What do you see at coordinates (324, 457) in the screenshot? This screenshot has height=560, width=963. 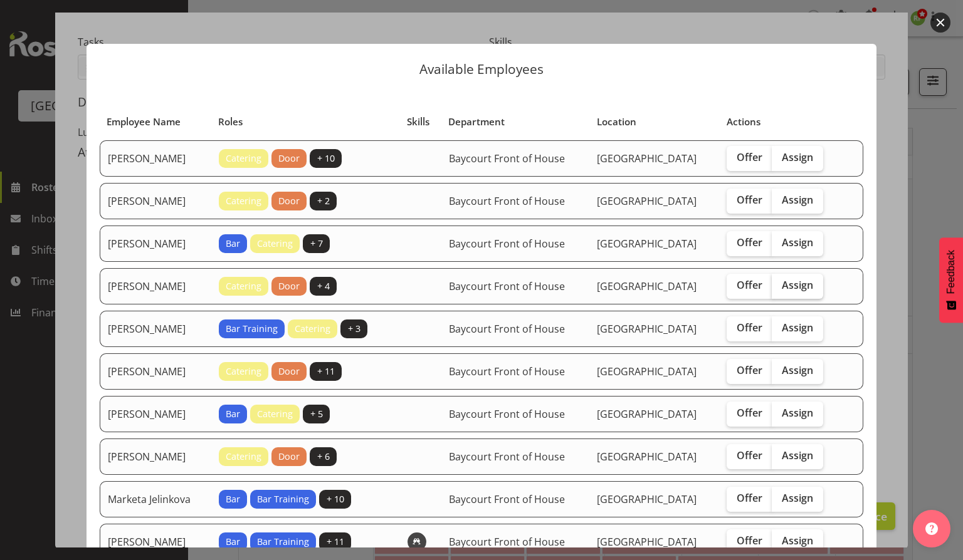 I see `span: + 6` at bounding box center [324, 457].